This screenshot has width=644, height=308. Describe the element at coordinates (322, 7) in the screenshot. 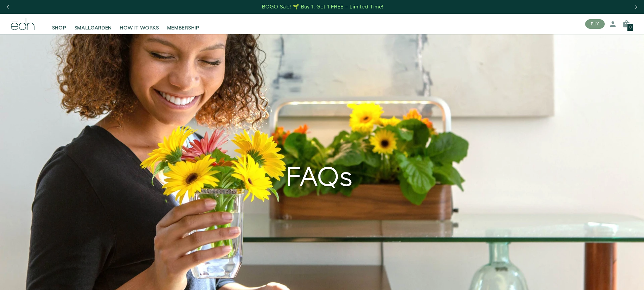

I see `div: BOGO Sale! 🌱 Buy 1, Get 1 FREE – Limited Time!` at that location.